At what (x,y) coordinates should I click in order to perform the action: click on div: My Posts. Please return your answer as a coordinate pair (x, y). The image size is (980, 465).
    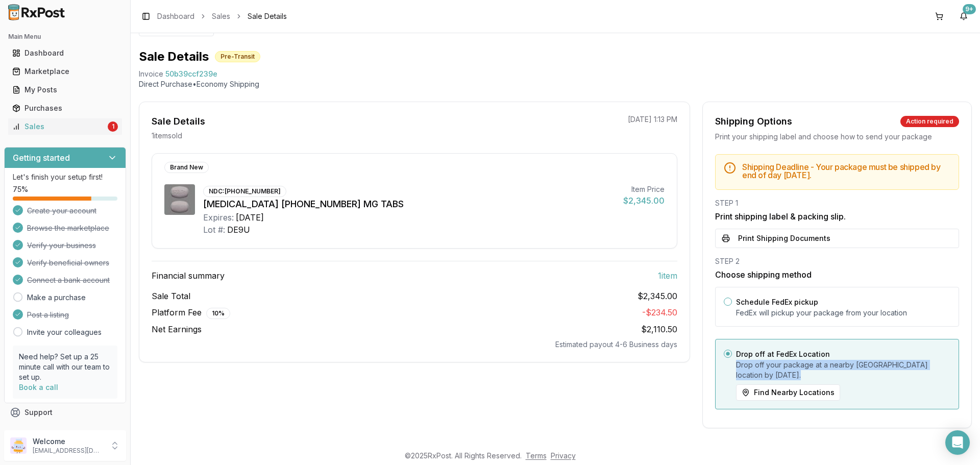
    Looking at the image, I should click on (64, 90).